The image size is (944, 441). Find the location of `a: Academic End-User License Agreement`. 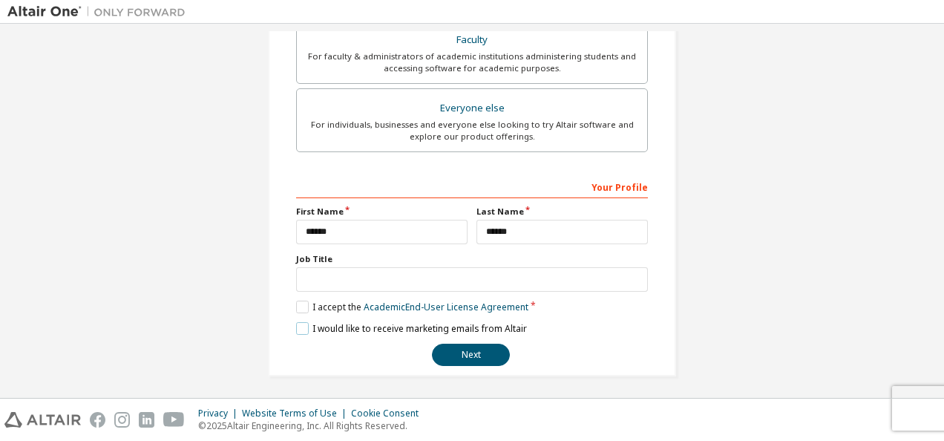

a: Academic End-User License Agreement is located at coordinates (446, 307).